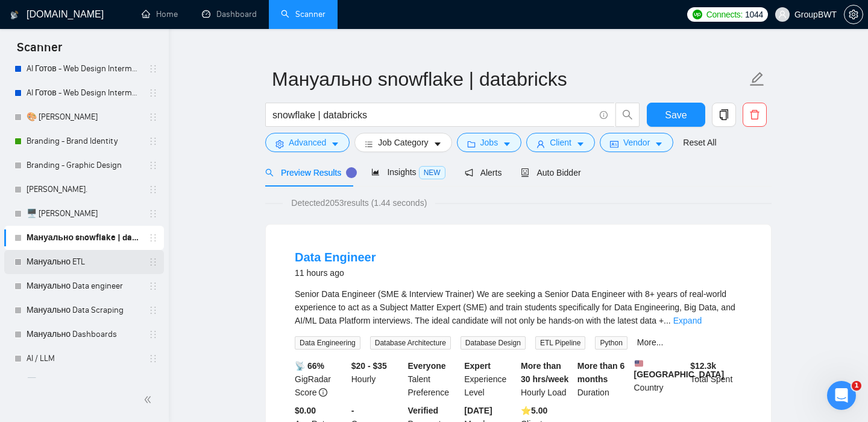 This screenshot has height=422, width=868. What do you see at coordinates (352, 172) in the screenshot?
I see `div: Tooltip anchor` at bounding box center [352, 172].